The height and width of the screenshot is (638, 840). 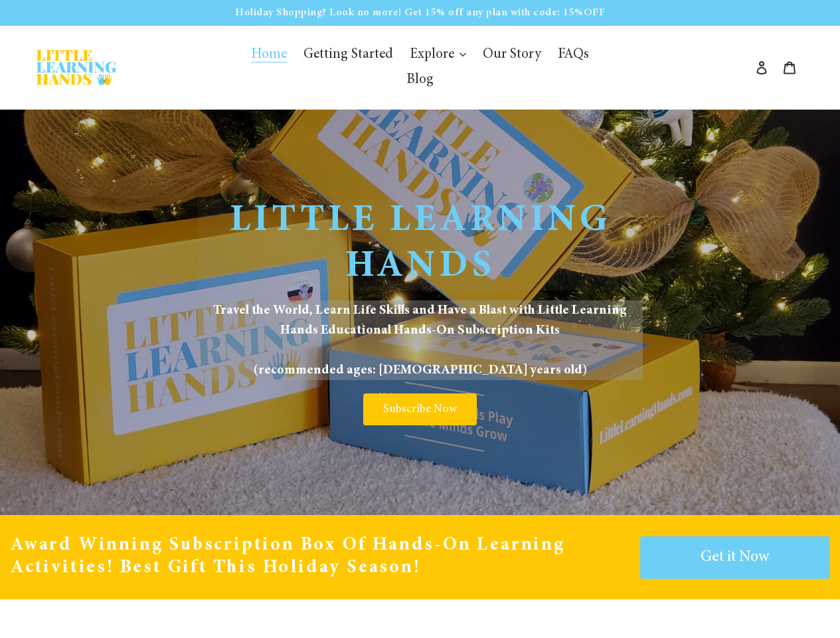 What do you see at coordinates (269, 55) in the screenshot?
I see `span: Home` at bounding box center [269, 55].